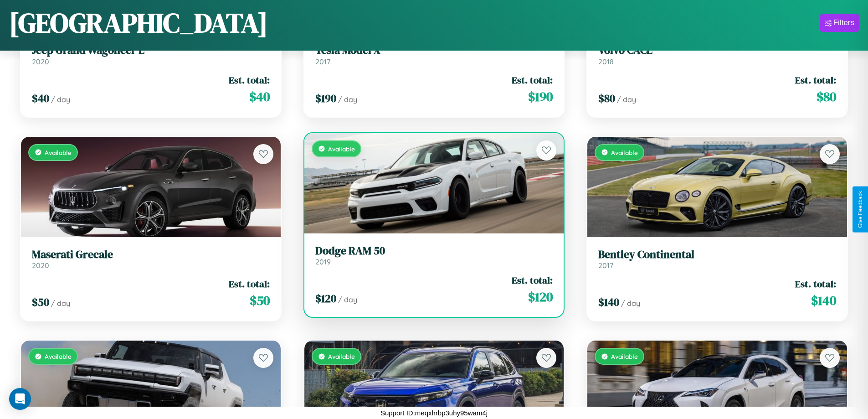 The width and height of the screenshot is (868, 419). What do you see at coordinates (717, 259) in the screenshot?
I see `a: Bentley Continental2017` at bounding box center [717, 259].